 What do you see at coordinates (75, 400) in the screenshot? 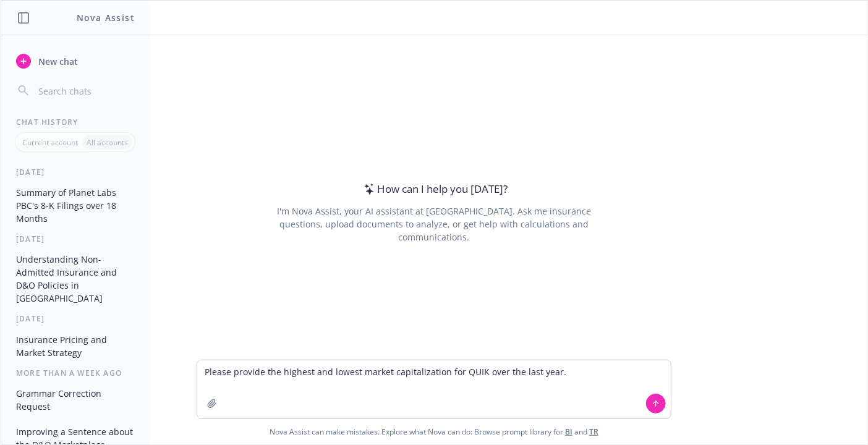
I see `button: Grammar Correction Request` at bounding box center [75, 400].